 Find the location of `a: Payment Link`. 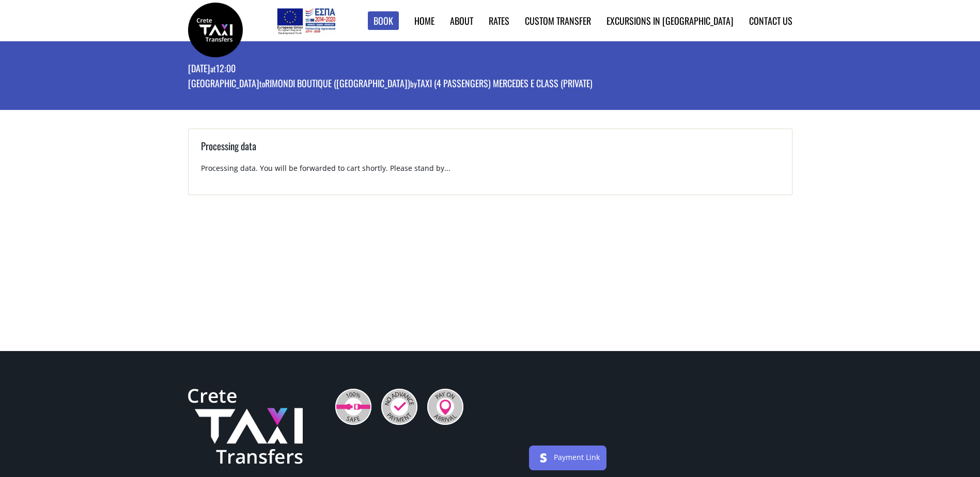

a: Payment Link is located at coordinates (577, 457).